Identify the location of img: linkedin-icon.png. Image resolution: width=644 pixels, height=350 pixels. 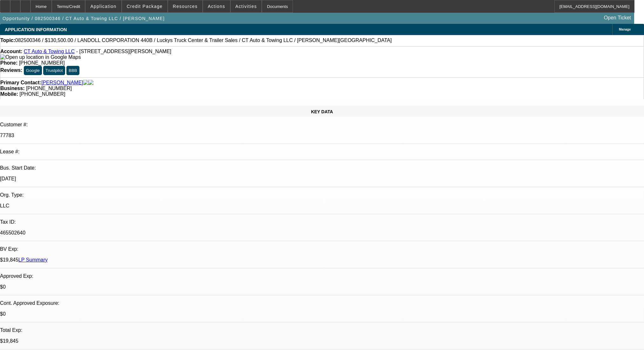
(91, 83).